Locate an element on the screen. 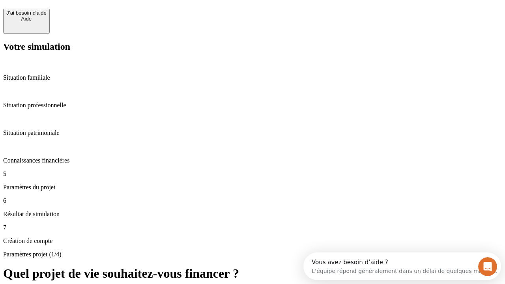 This screenshot has width=505, height=284. p: Connaissances financières is located at coordinates (253, 161).